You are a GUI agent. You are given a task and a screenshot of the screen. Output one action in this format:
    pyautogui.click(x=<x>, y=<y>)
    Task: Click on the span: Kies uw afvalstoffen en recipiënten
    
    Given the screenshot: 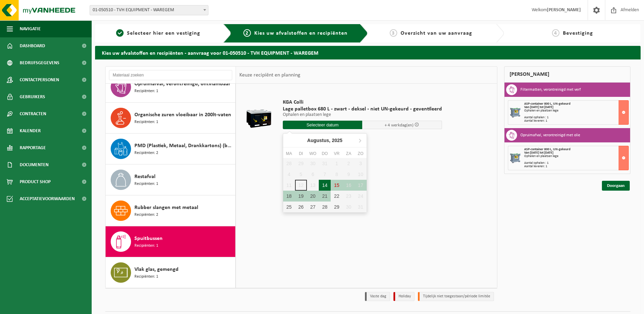 What is the action you would take?
    pyautogui.click(x=301, y=33)
    